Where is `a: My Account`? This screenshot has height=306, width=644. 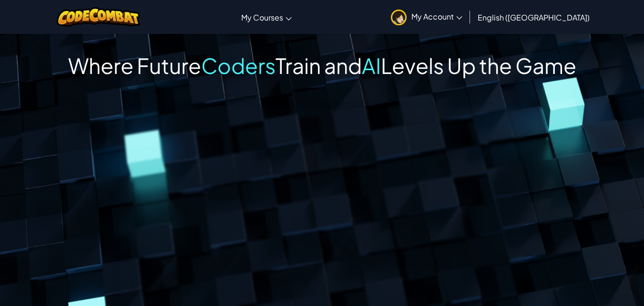
a: My Account is located at coordinates (427, 17).